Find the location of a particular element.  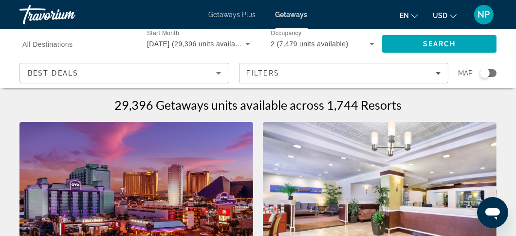

span: NP is located at coordinates (484, 15).